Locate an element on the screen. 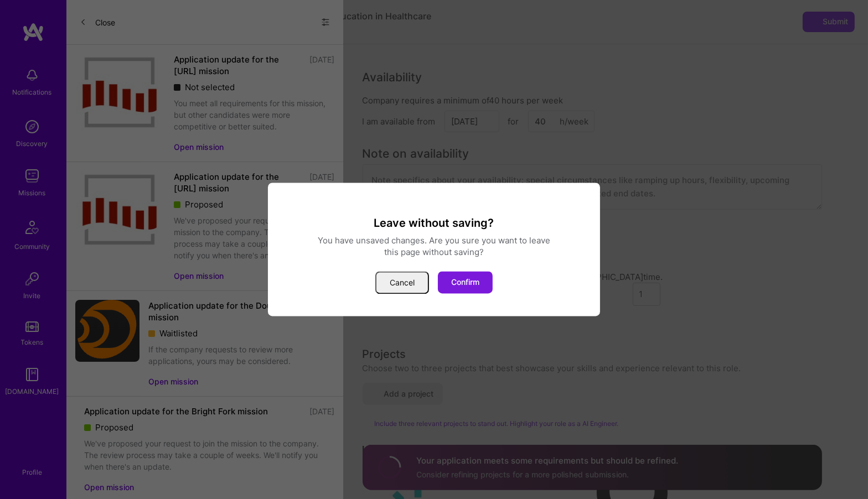 Image resolution: width=868 pixels, height=499 pixels. div: You have unsaved changes. Are you sure you want to leave is located at coordinates (434, 241).